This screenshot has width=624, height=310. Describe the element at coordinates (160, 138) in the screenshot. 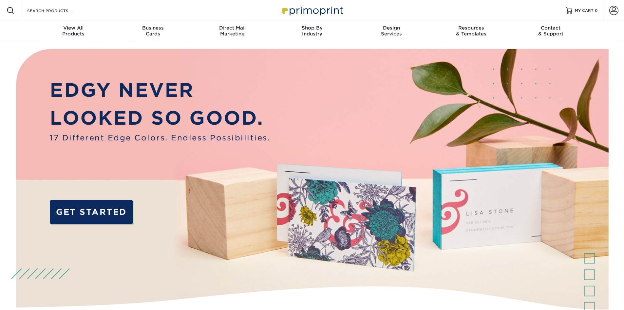

I see `span: 17 Different Edge Colors. Endless Possibilities.` at that location.